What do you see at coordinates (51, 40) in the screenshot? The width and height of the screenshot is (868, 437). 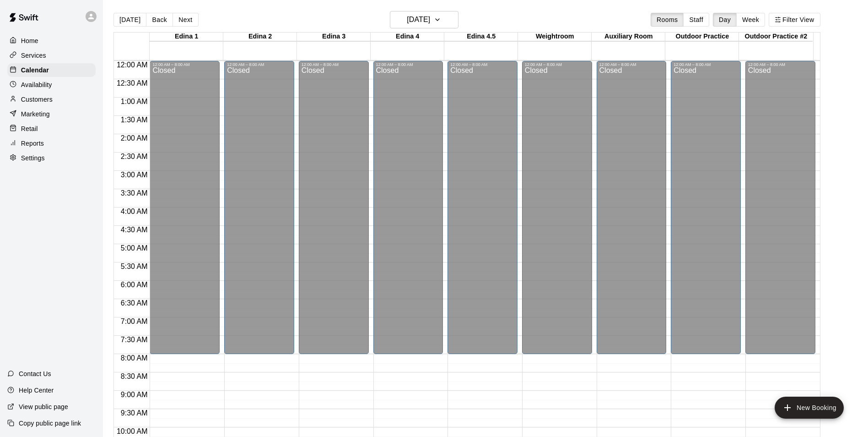 I see `div: Home` at bounding box center [51, 40].